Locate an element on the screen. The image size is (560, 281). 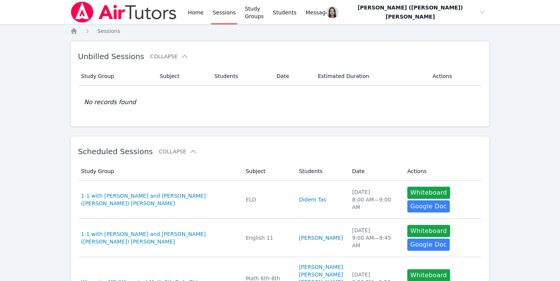
div: English 11 is located at coordinates (268, 238).